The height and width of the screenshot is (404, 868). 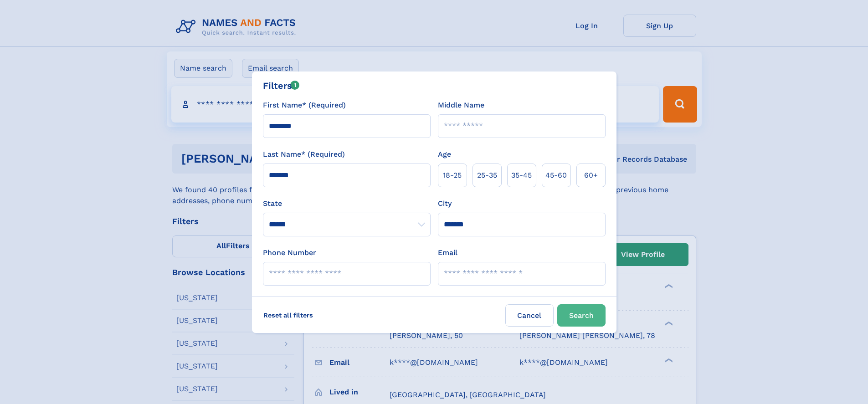 What do you see at coordinates (582, 315) in the screenshot?
I see `button: Search` at bounding box center [582, 315].